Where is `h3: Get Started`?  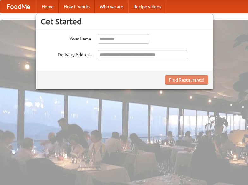
h3: Get Started is located at coordinates (125, 21).